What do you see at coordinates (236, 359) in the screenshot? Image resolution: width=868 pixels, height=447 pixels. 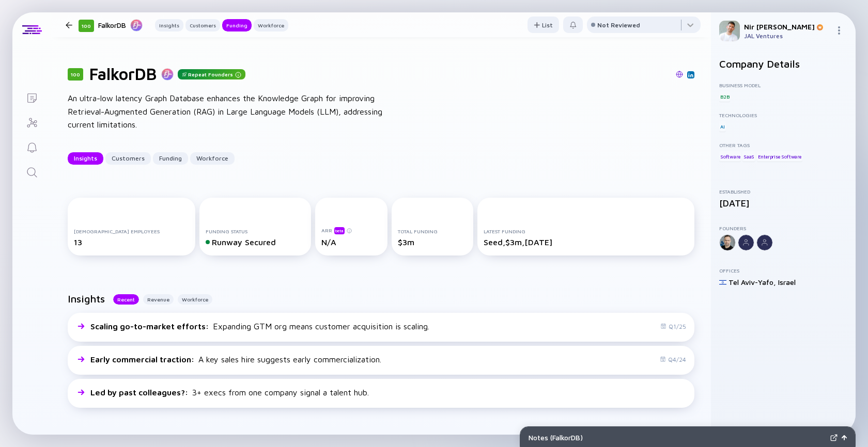 I see `div: A key sales hire suggests early commercialization.` at bounding box center [236, 359].